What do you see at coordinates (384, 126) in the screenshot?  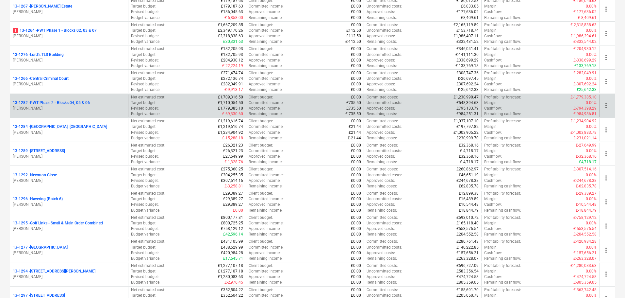 I see `p: Uncommitted costs :` at bounding box center [384, 126].